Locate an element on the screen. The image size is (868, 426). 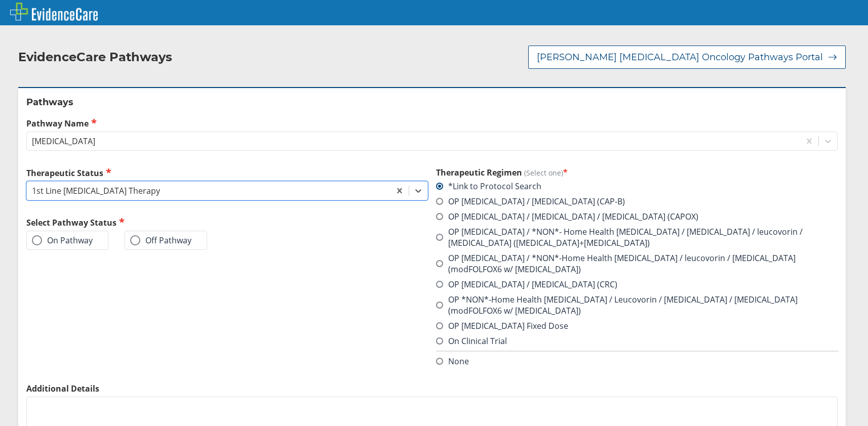
h2: Select Pathway Status is located at coordinates (227, 222).